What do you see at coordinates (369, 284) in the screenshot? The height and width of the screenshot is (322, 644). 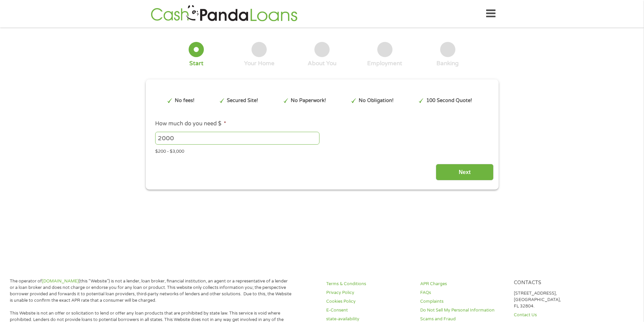 I see `a: Terms & Conditions` at bounding box center [369, 284].